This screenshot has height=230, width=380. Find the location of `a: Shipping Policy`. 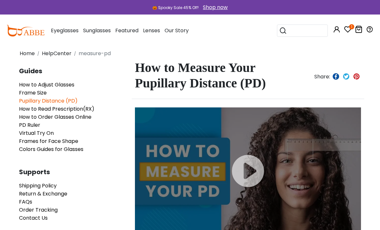

a: Shipping Policy is located at coordinates (38, 185).